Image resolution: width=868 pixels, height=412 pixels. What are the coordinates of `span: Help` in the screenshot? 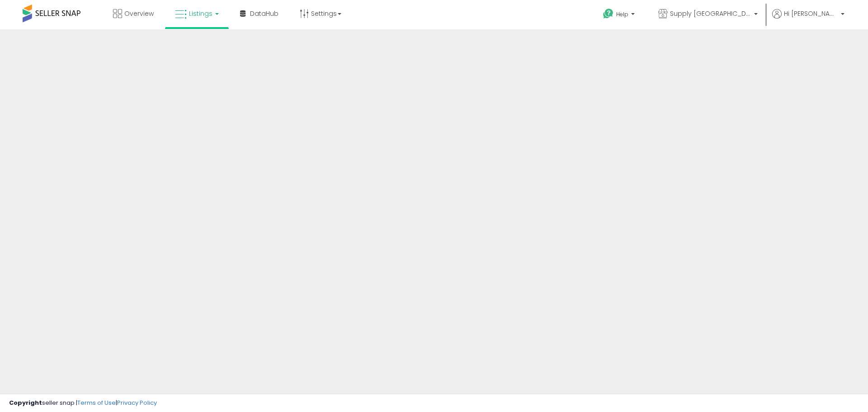 It's located at (622, 14).